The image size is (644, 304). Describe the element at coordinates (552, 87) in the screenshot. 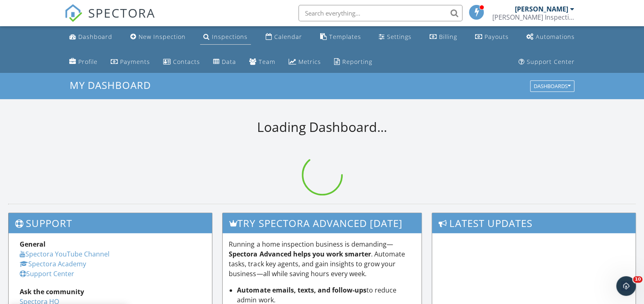

I see `div: Dashboards` at that location.